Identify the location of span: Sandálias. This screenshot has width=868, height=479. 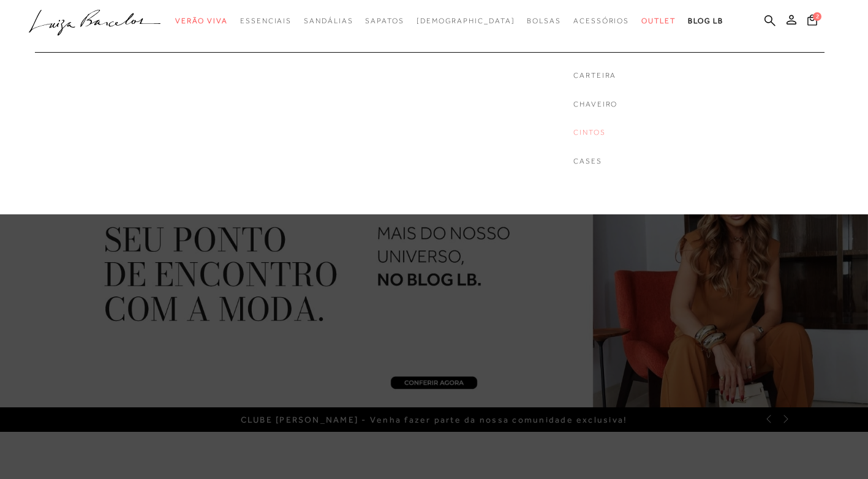
(328, 21).